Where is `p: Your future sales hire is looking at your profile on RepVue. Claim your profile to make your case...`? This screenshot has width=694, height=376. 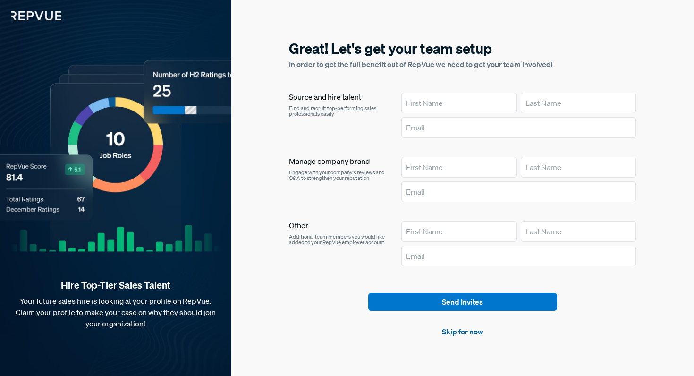 p: Your future sales hire is looking at your profile on RepVue. Claim your profile to make your case... is located at coordinates (116, 312).